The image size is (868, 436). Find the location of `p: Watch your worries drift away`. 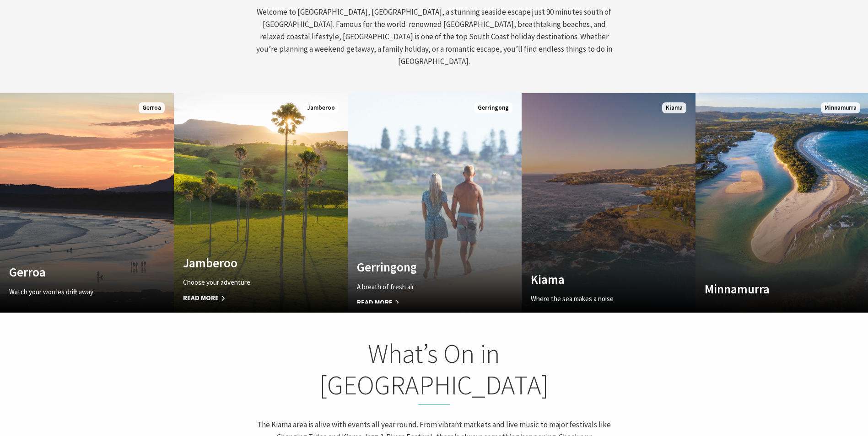

p: Watch your worries drift away is located at coordinates (74, 292).